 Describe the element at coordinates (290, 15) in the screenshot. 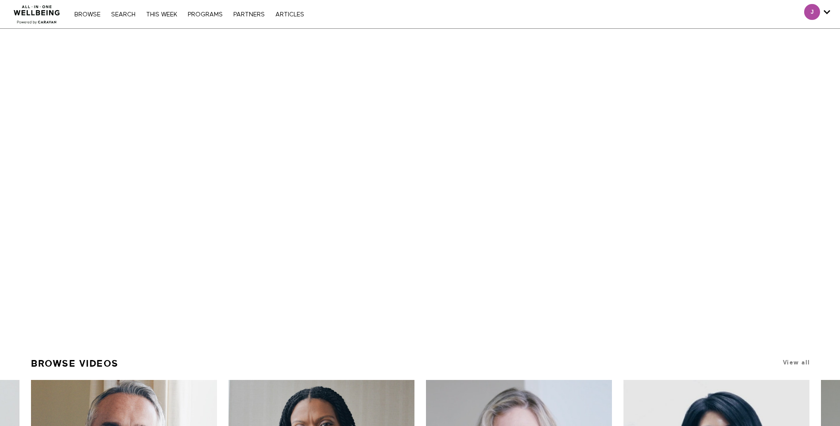

I see `a: ARTICLES` at that location.